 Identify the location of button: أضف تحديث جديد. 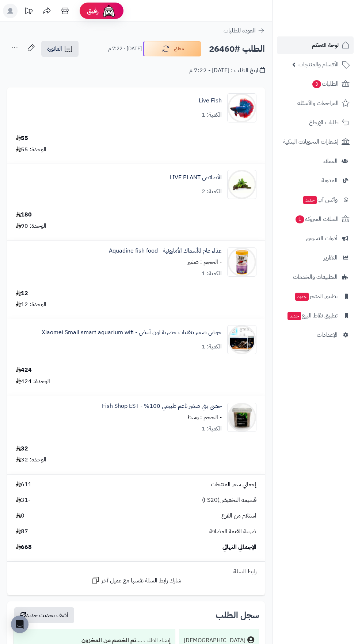
(44, 616).